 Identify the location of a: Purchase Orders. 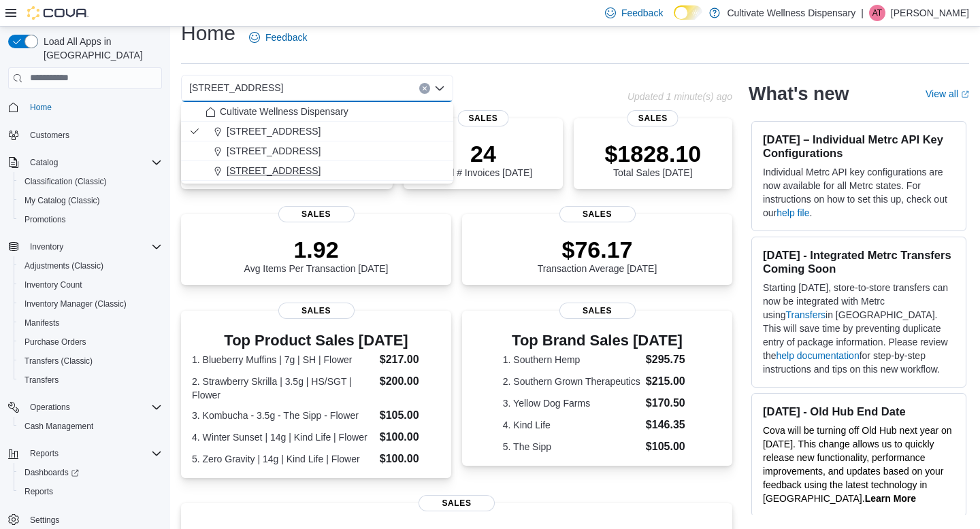
(55, 342).